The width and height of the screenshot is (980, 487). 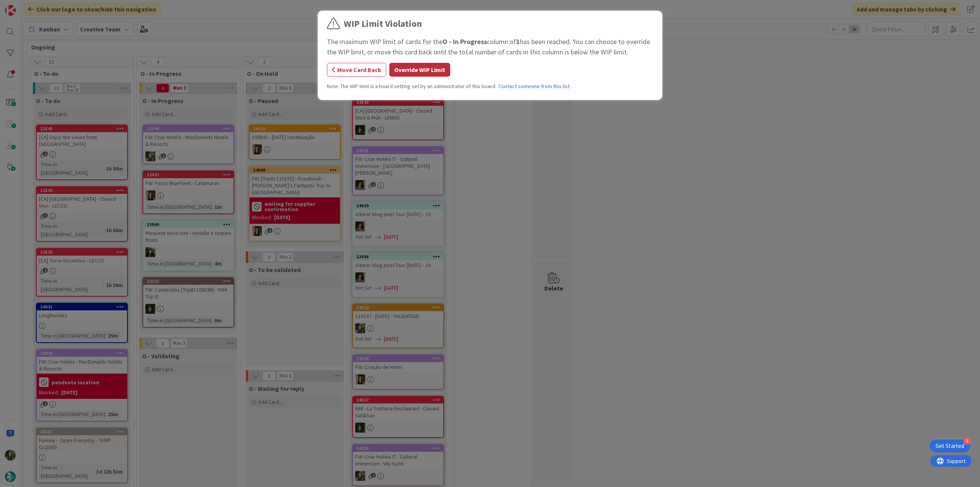 I want to click on div: Open Get Started checklist, remaining modules: 4, so click(x=949, y=446).